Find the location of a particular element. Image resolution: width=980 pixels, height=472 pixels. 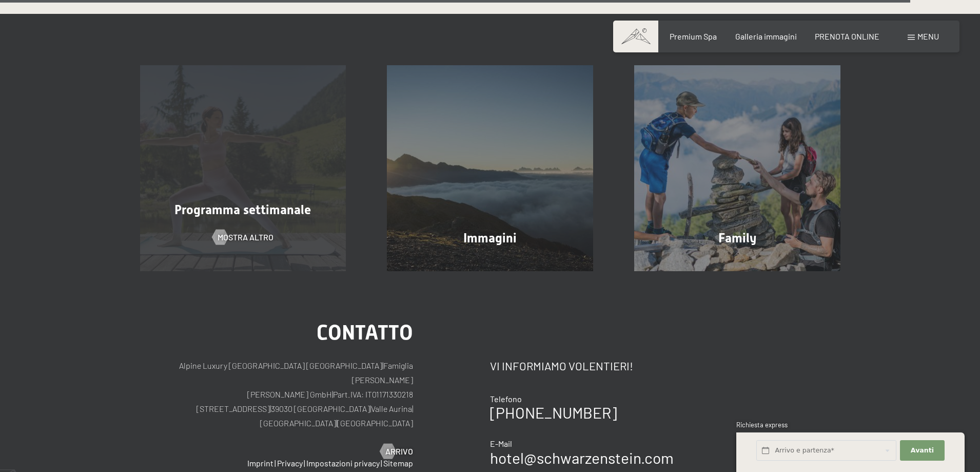

span: Family is located at coordinates (737, 237).